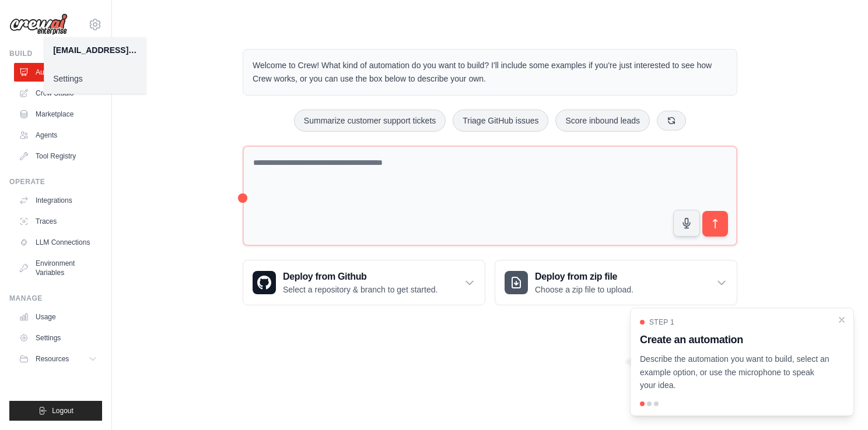 This screenshot has height=430, width=868. Describe the element at coordinates (58, 359) in the screenshot. I see `button: Resources` at that location.